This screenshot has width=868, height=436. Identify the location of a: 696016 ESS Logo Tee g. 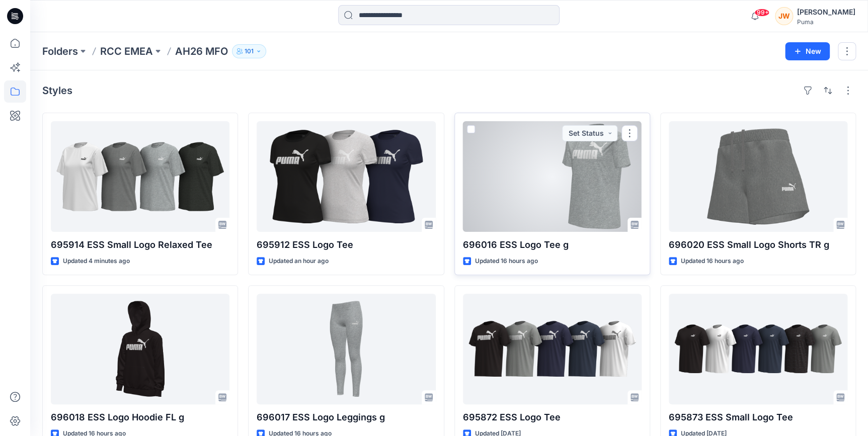
(552, 177).